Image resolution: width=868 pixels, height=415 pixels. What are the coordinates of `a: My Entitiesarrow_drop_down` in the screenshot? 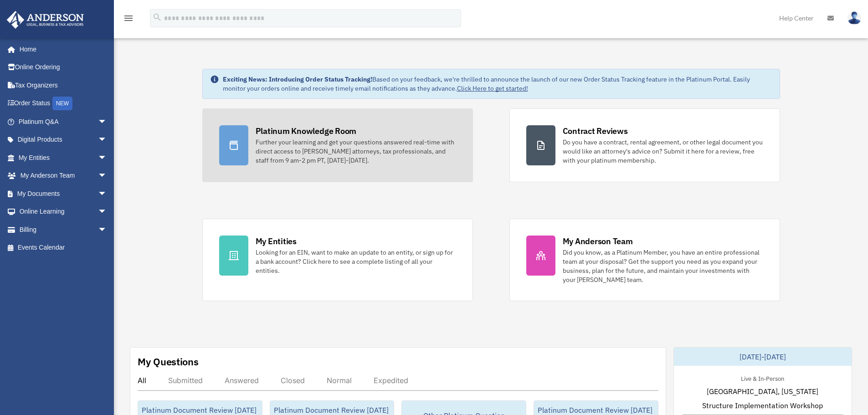 It's located at (63, 157).